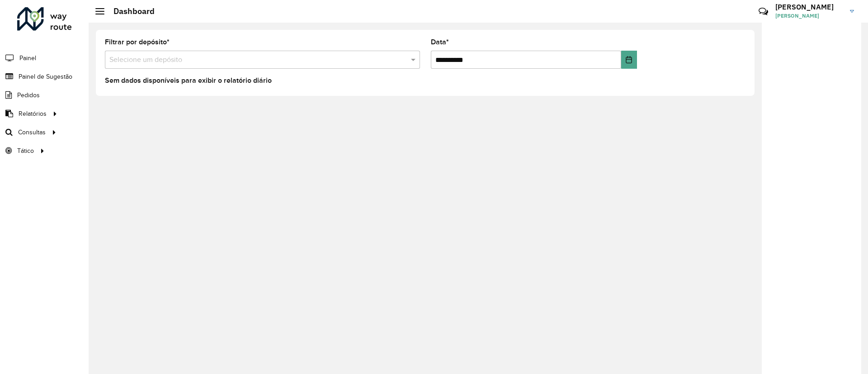  What do you see at coordinates (763, 11) in the screenshot?
I see `a: Contato Rápido` at bounding box center [763, 11].